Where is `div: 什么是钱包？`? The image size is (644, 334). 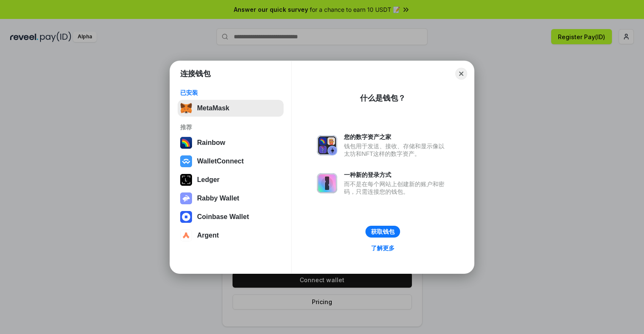 div: 什么是钱包？ is located at coordinates (383, 98).